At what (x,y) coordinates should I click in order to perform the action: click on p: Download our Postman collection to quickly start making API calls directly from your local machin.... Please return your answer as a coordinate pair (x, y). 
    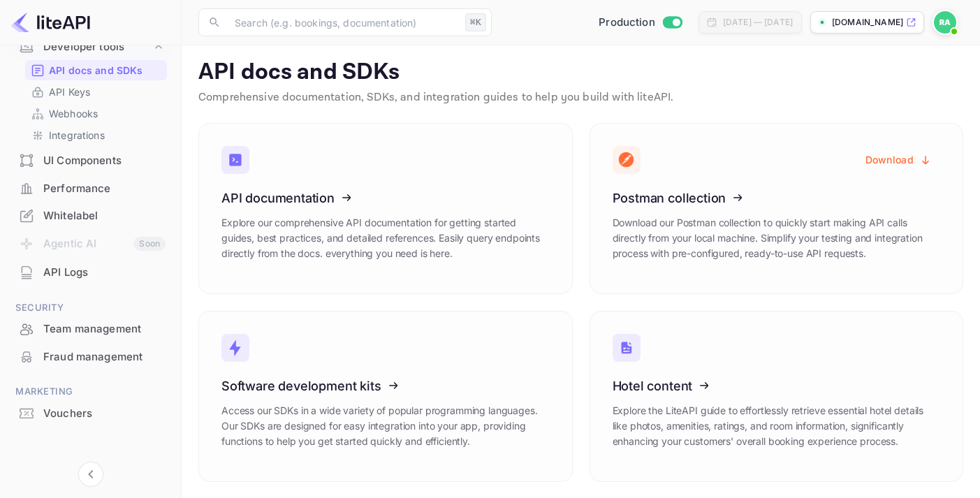
    Looking at the image, I should click on (777, 238).